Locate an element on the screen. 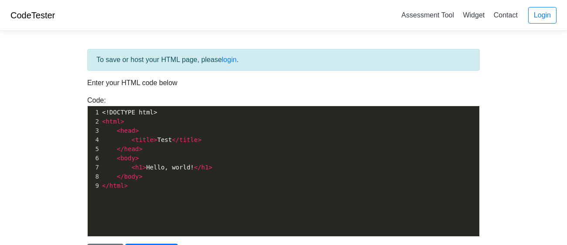 Image resolution: width=567 pixels, height=245 pixels. div: 6 is located at coordinates (94, 158).